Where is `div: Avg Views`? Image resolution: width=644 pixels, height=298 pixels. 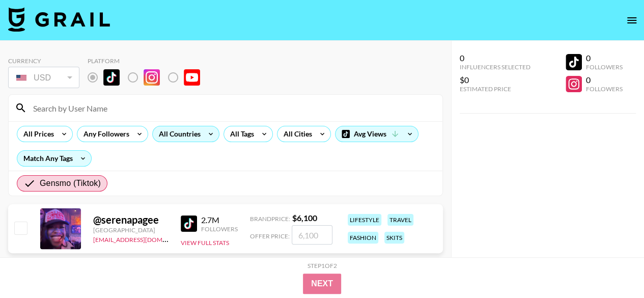
div: Avg Views is located at coordinates (377, 134).